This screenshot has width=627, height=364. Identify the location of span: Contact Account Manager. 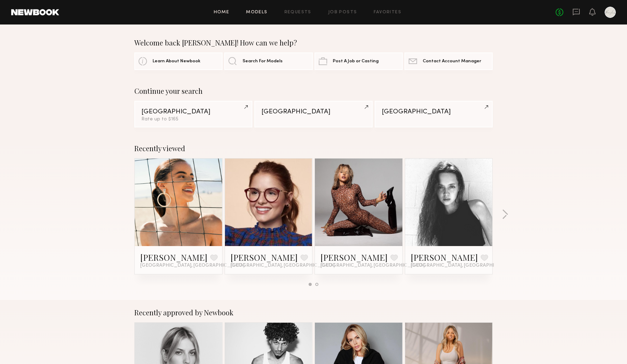
(452, 61).